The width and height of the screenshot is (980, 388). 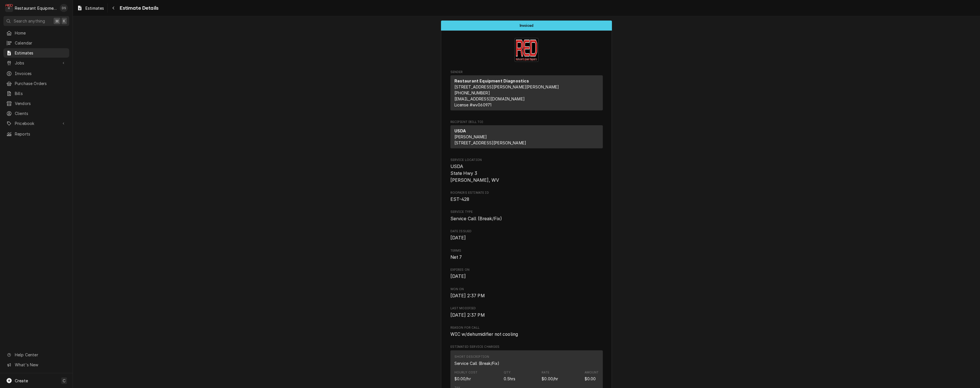 I want to click on a: Invoices, so click(x=36, y=73).